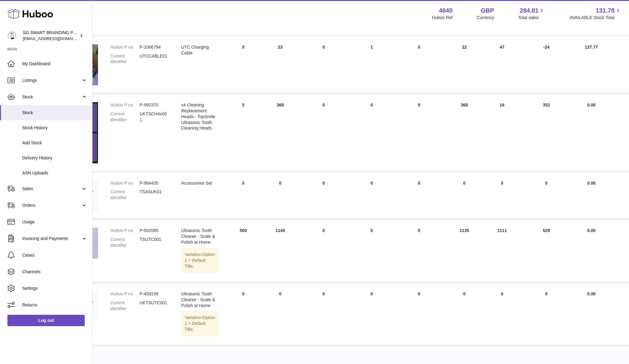  What do you see at coordinates (546, 65) in the screenshot?
I see `td: -24` at bounding box center [546, 65].